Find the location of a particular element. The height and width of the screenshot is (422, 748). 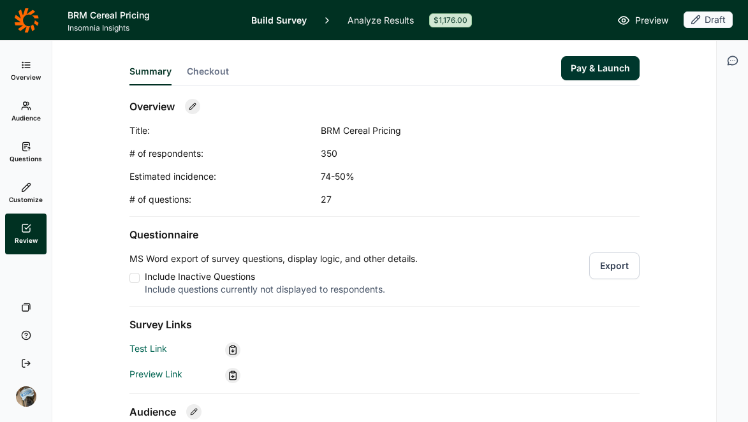

p: MS Word export of survey questions, display logic, and other details. is located at coordinates (274, 259).